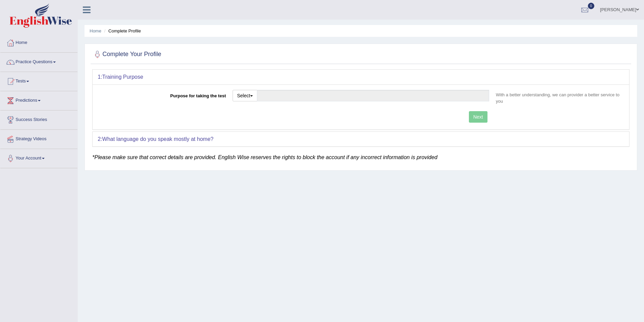 The height and width of the screenshot is (322, 644). What do you see at coordinates (39, 80) in the screenshot?
I see `a: Tests` at bounding box center [39, 80].